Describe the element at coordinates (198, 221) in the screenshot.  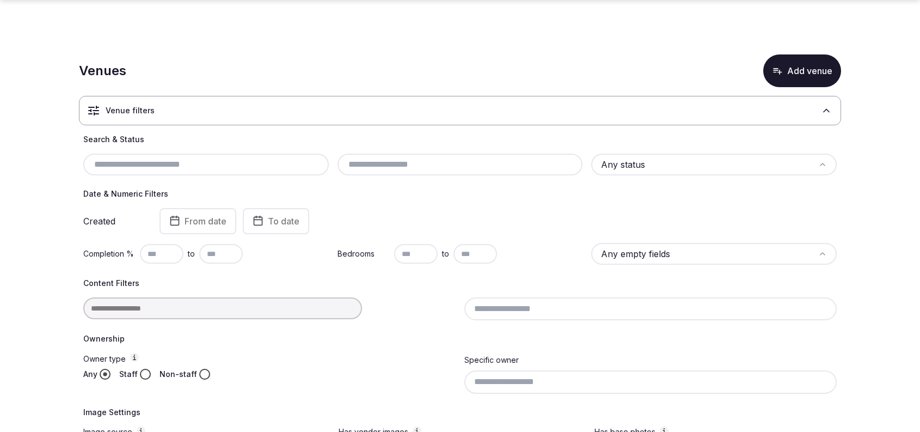
I see `button: From date` at that location.